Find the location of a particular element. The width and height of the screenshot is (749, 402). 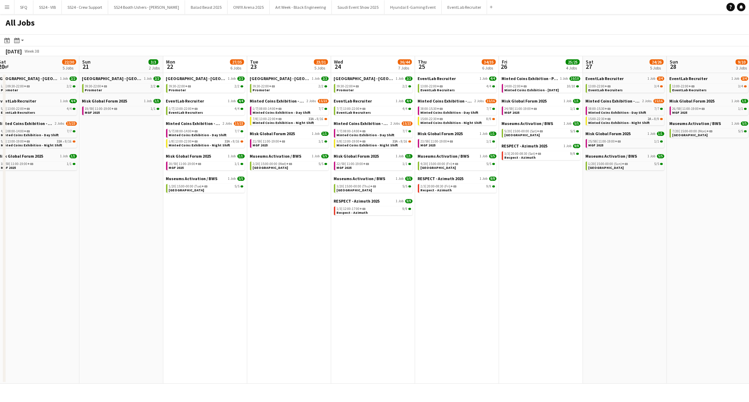

button: Art Week - Black Engineering is located at coordinates (301, 7).